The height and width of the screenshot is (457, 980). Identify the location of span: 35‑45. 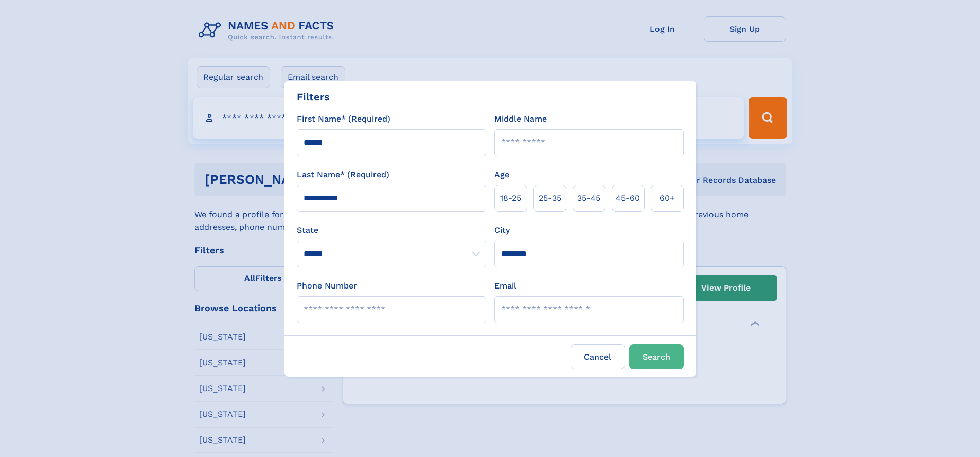
(589, 198).